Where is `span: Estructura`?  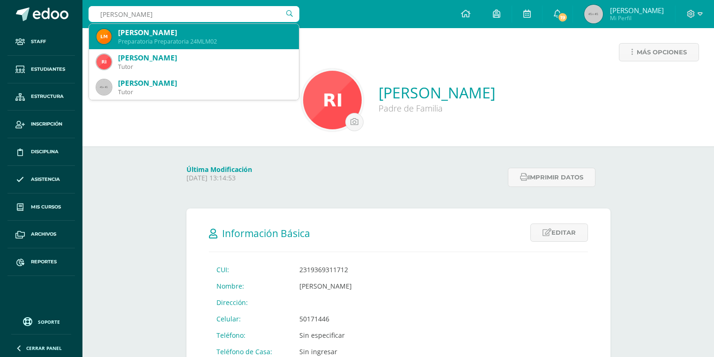
span: Estructura is located at coordinates (47, 96).